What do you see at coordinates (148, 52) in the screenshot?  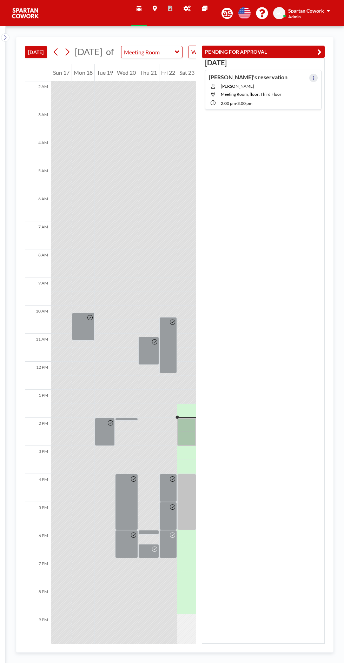 I see `input: Meeting Room` at bounding box center [148, 52].